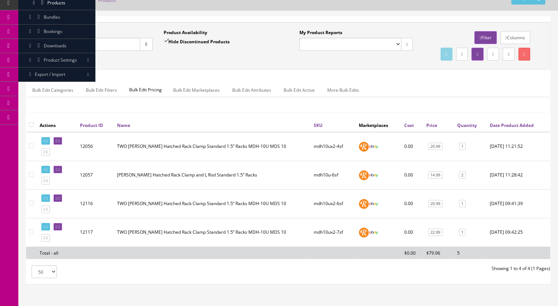 Image resolution: width=558 pixels, height=306 pixels. Describe the element at coordinates (518, 232) in the screenshot. I see `td: 2025-09-05 09:42:25` at that location.